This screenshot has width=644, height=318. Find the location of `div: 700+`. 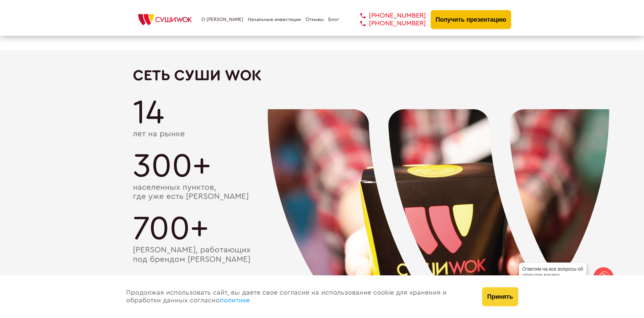

div: 700+ is located at coordinates (322, 229).